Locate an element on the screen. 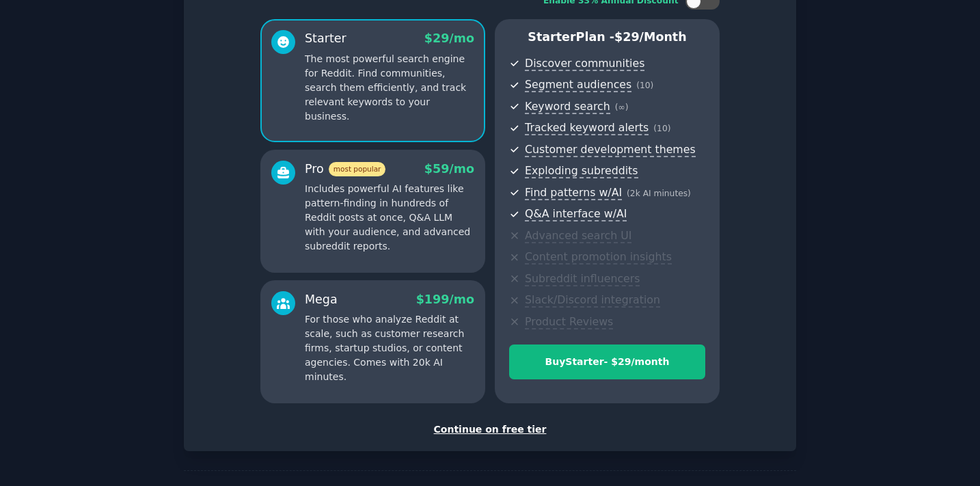  div: Continue on free tier is located at coordinates (490, 429).